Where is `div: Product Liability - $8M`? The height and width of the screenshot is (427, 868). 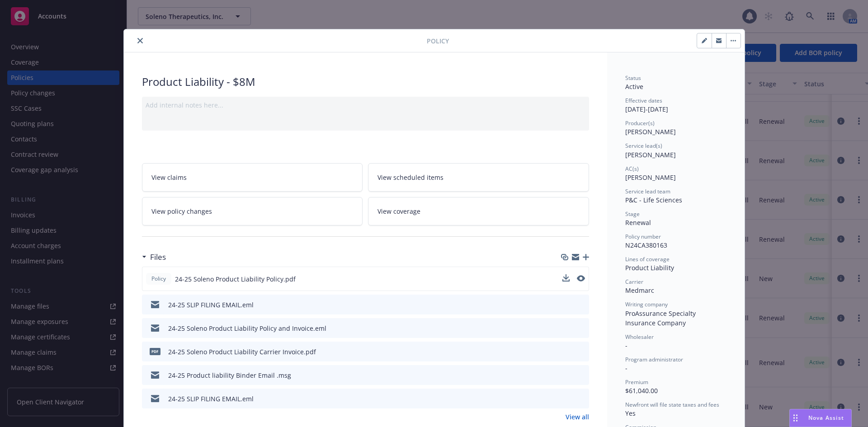
div: Product Liability - $8M is located at coordinates (365, 82).